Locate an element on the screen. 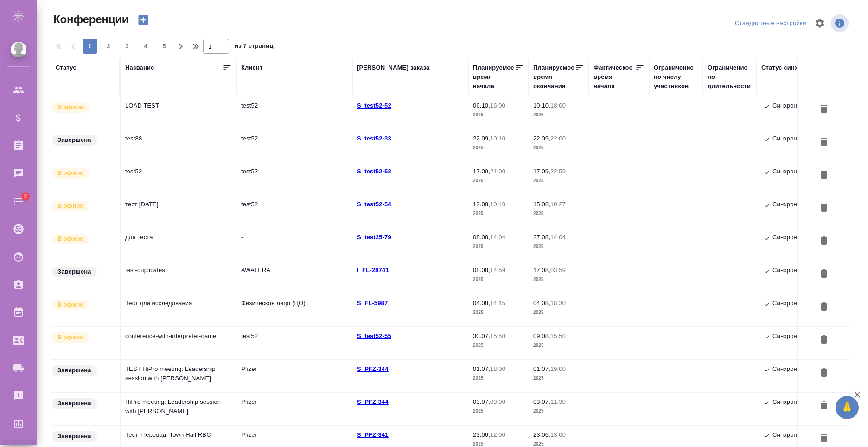 The height and width of the screenshot is (447, 868). p: 13:00 is located at coordinates (557, 434).